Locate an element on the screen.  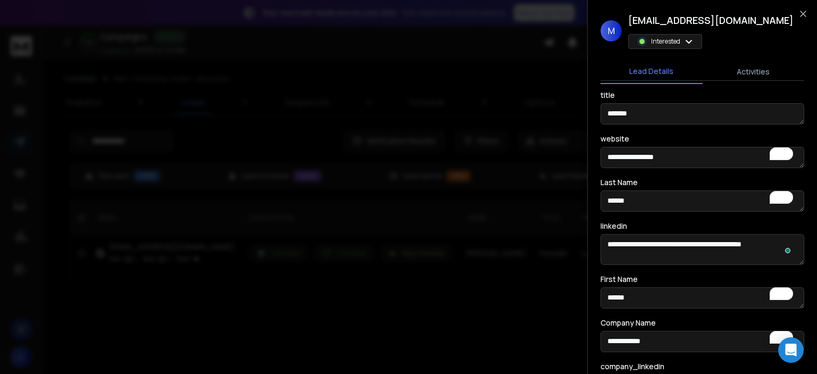
p: Interested is located at coordinates (666, 42).